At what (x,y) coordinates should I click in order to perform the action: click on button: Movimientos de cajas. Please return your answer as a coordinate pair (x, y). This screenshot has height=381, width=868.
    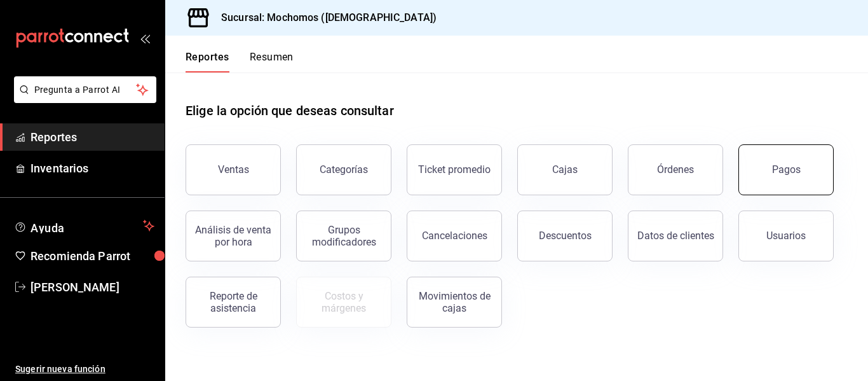
    Looking at the image, I should click on (454, 302).